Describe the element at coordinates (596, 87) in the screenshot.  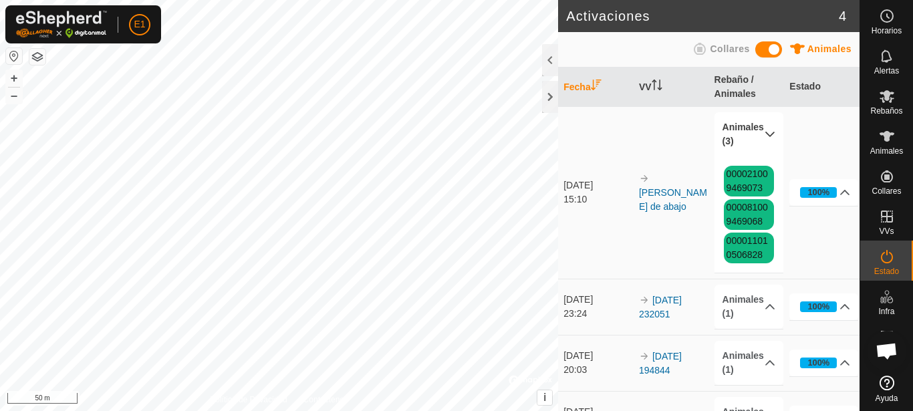
I see `th: Fecha` at that location.